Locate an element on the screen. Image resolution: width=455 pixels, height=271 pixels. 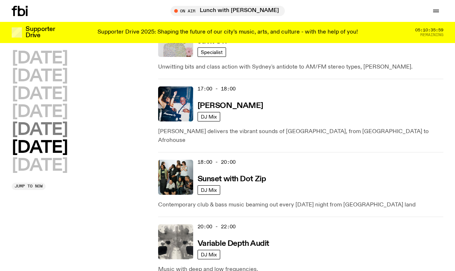
span: Jump to now is located at coordinates (28, 186).